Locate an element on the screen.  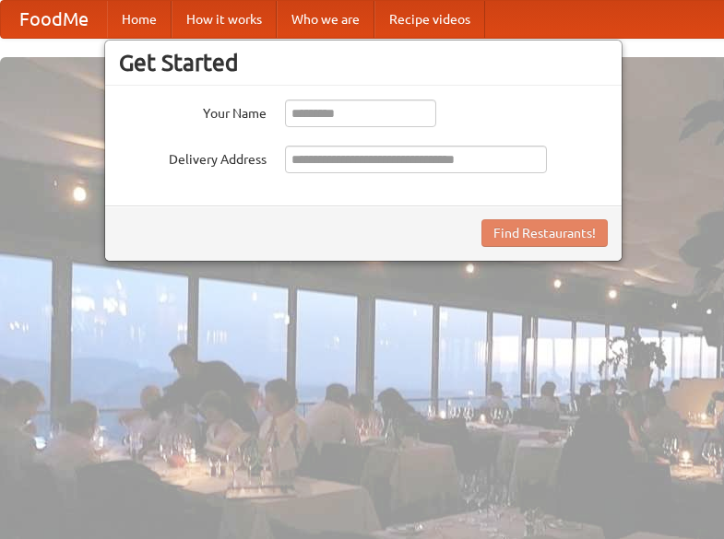
a: Home is located at coordinates (139, 19).